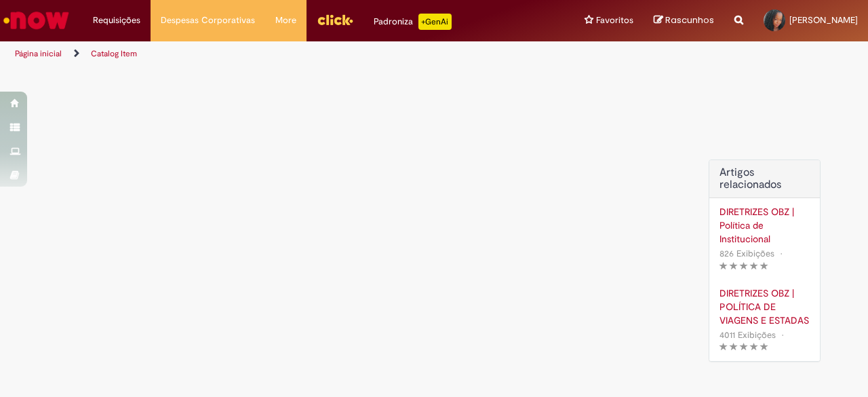 This screenshot has height=397, width=868. Describe the element at coordinates (764, 306) in the screenshot. I see `a: DIRETRIZES OBZ | POLÍTICA DE VIAGENS E ESTADAS` at that location.